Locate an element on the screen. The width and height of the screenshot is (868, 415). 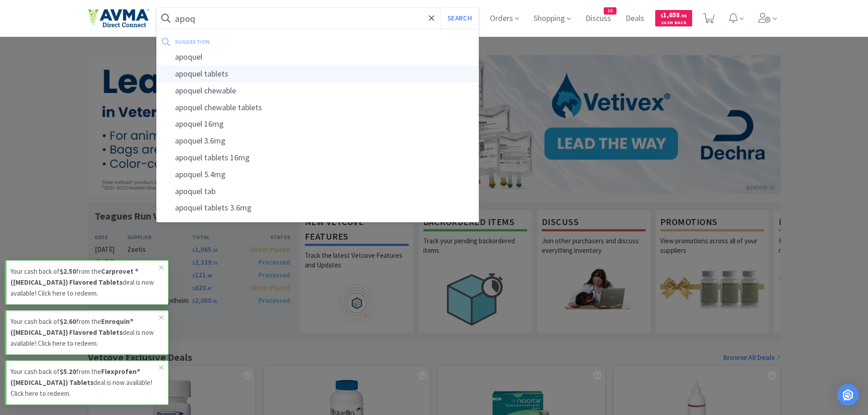
span: . 98 is located at coordinates (683, 16).